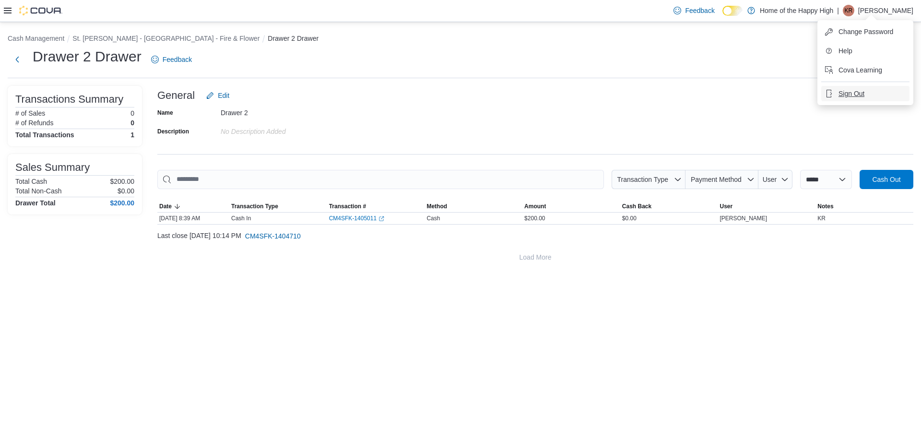 The width and height of the screenshot is (921, 441). Describe the element at coordinates (866, 32) in the screenshot. I see `span: Change Password` at that location.